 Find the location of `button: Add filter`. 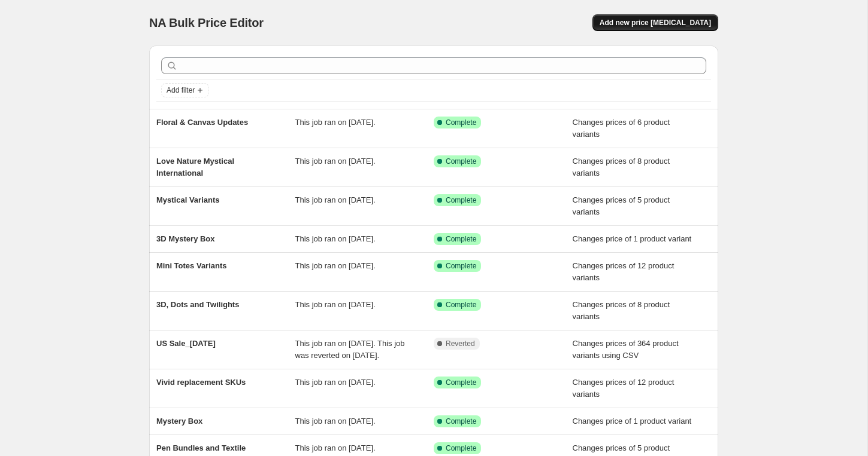

button: Add filter is located at coordinates (185, 90).